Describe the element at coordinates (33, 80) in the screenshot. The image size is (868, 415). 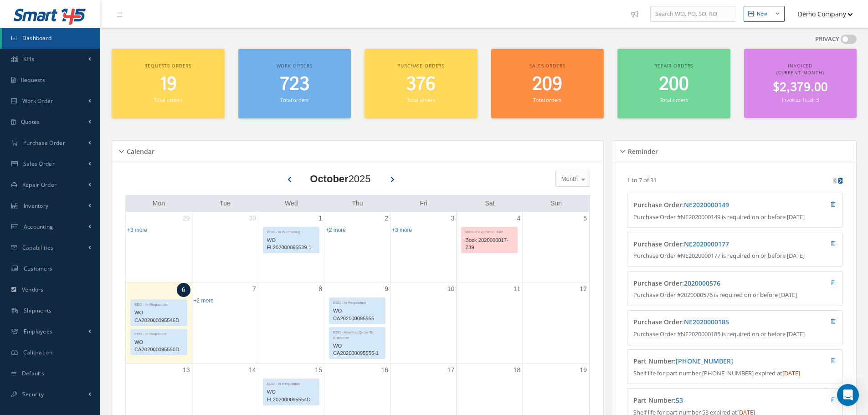
I see `span: Requests` at that location.